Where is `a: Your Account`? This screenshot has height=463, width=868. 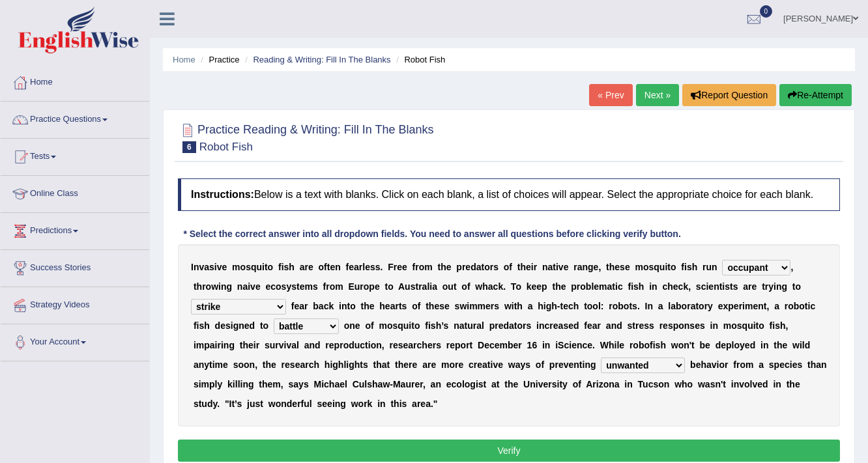
a: Your Account is located at coordinates (75, 341).